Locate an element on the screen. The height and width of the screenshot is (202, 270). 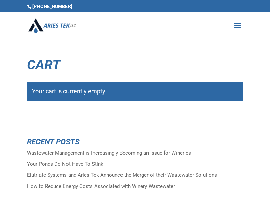
a: Your Ponds Do Not Have To Stink is located at coordinates (65, 164).